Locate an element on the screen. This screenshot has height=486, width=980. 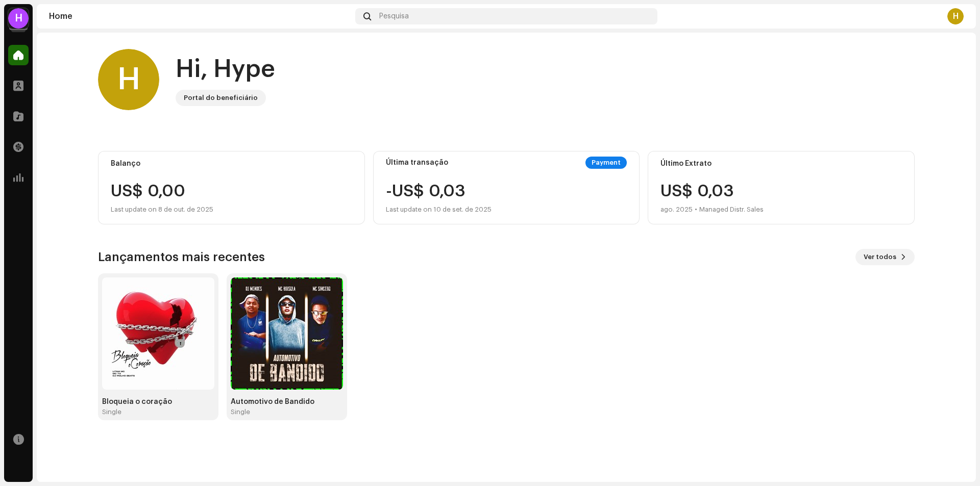
img: 13804da2-65b3-4f5d-8173-6395cc96d108 is located at coordinates (287, 333).